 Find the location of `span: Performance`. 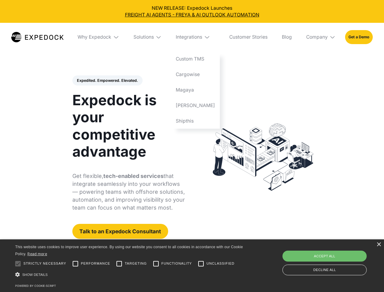

span: Performance is located at coordinates (95, 263).